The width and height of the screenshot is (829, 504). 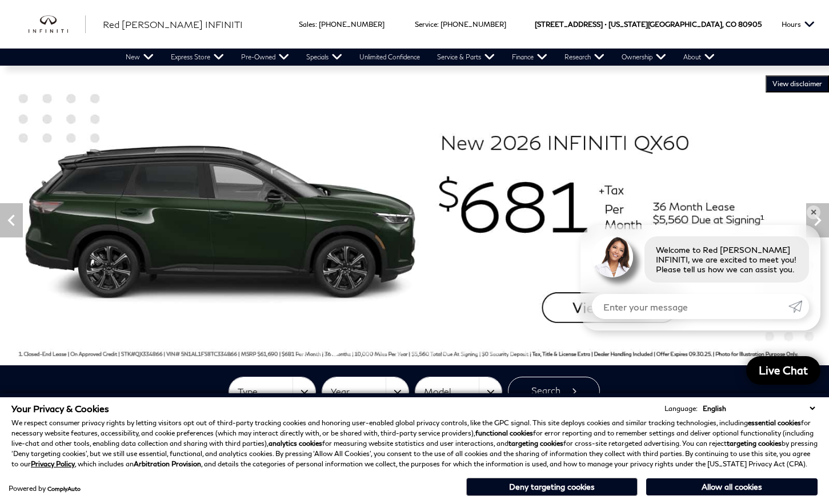 I want to click on span: Go to slide 13, so click(x=495, y=350).